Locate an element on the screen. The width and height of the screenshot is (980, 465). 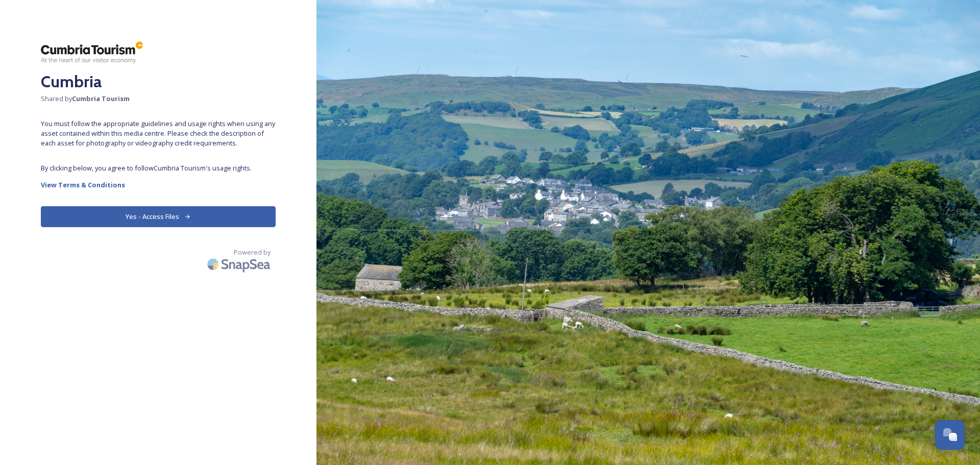
span: Shared by is located at coordinates (158, 99).